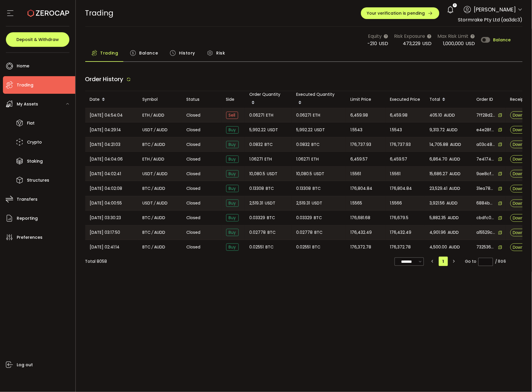 The height and width of the screenshot is (392, 532). What do you see at coordinates (110, 53) in the screenshot?
I see `span: Trading` at bounding box center [110, 53].